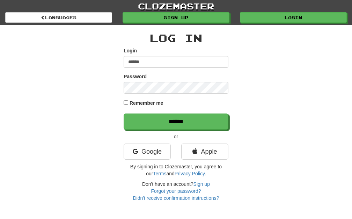  I want to click on div: Don't have an account?, so click(176, 191).